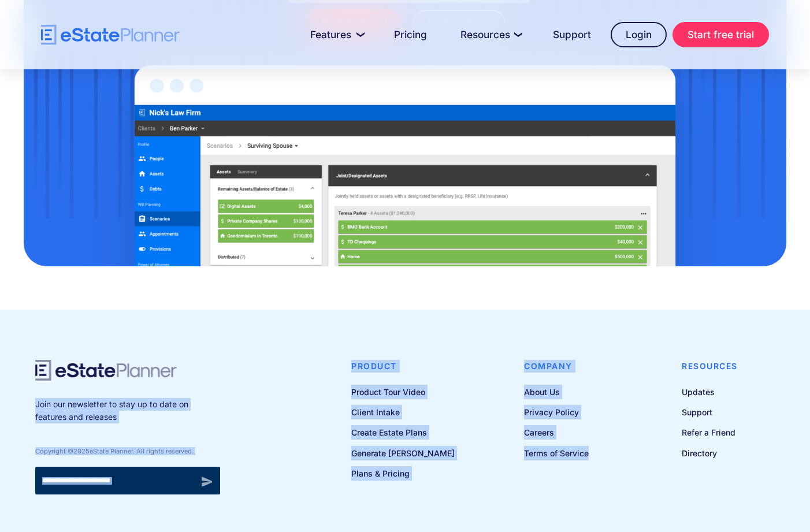 The image size is (810, 532). Describe the element at coordinates (335, 34) in the screenshot. I see `a: Features` at that location.